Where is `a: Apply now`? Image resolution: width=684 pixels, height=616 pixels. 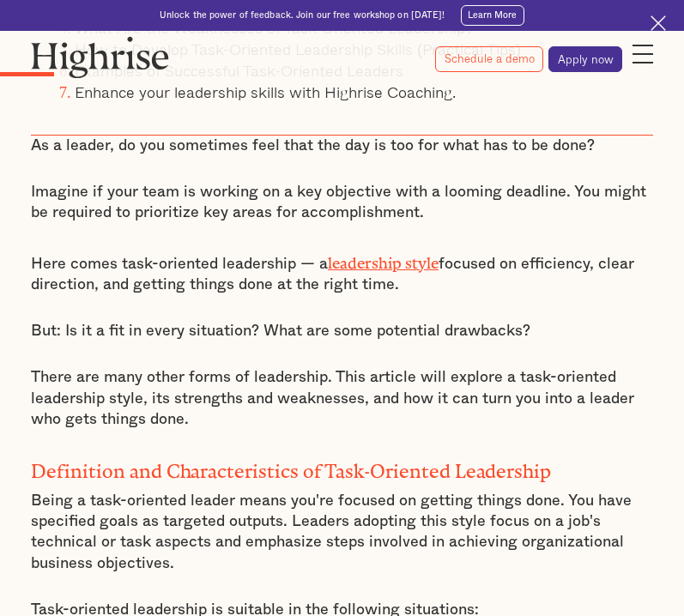 a: Apply now is located at coordinates (585, 59).